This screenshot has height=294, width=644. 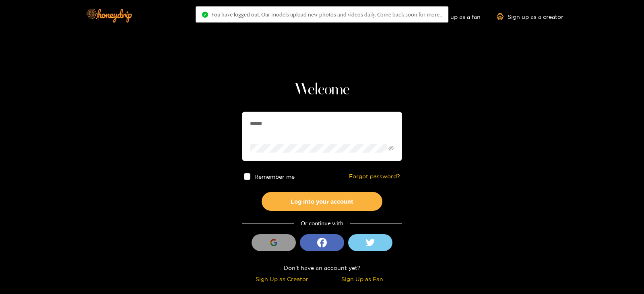 What do you see at coordinates (275, 176) in the screenshot?
I see `span: Remember me` at bounding box center [275, 176].